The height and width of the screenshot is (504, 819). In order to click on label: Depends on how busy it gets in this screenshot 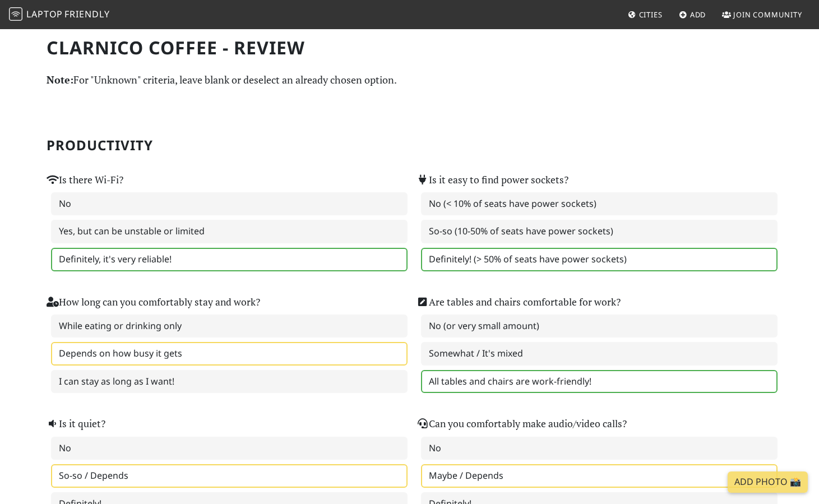, I will do `click(229, 354)`.